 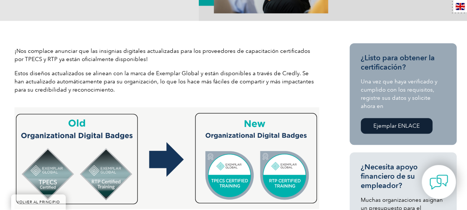 I want to click on h3: ¿Necesita apoyo financiero de su empleador?, so click(x=403, y=176).